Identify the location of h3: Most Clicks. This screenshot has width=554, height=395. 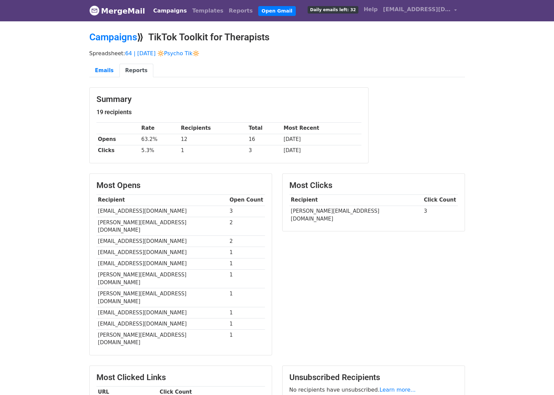
(374, 185).